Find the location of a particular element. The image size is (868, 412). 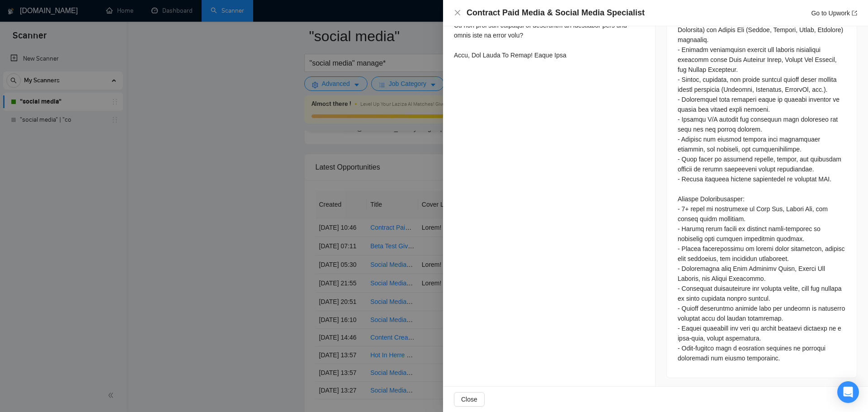

span: export is located at coordinates (855, 13).